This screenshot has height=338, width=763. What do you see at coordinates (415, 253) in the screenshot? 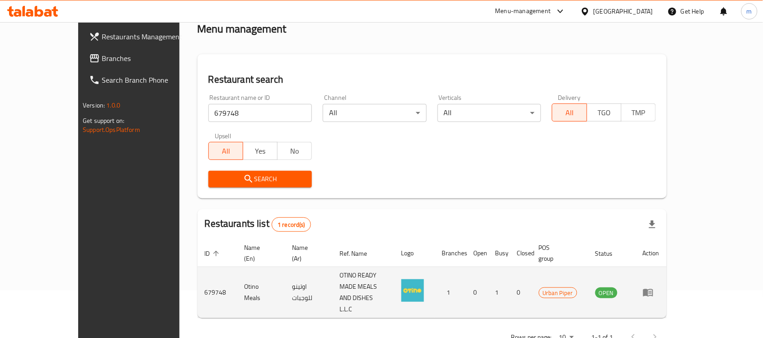
I see `th: Logo` at bounding box center [415, 253].